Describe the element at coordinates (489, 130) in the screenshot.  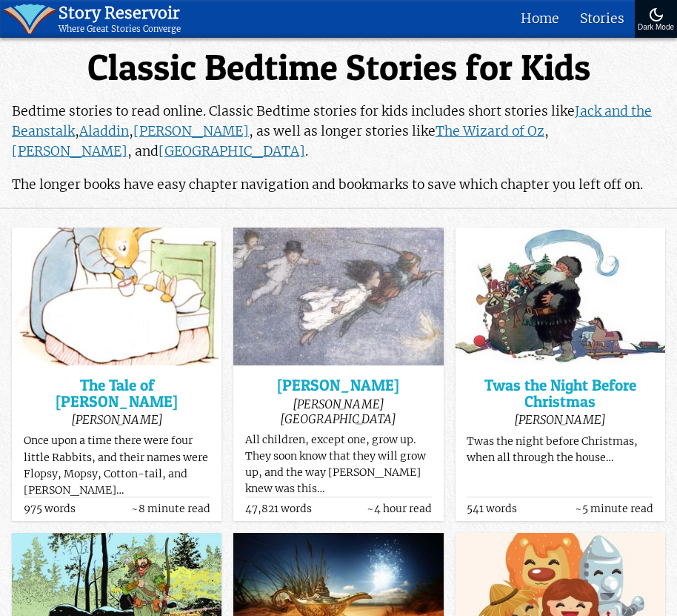
I see `a: The Wizard of Oz` at that location.